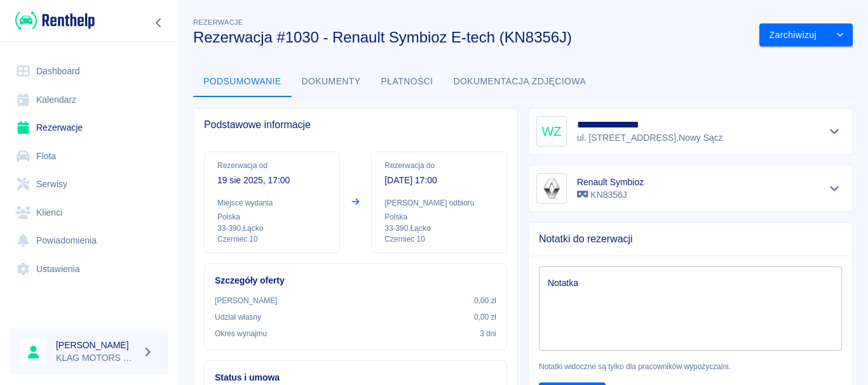 This screenshot has height=385, width=868. I want to click on button: Płatności, so click(407, 82).